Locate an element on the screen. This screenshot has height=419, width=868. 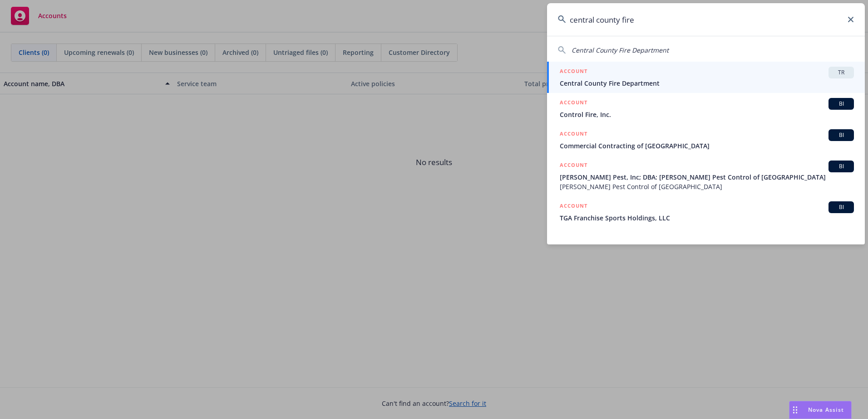
span: Control Fire, Inc. is located at coordinates (707, 114).